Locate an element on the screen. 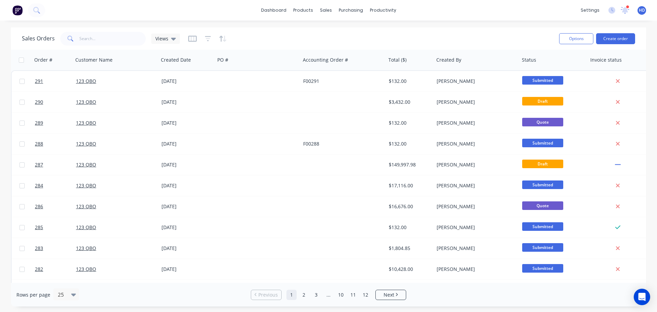  a: 282 is located at coordinates (55, 269).